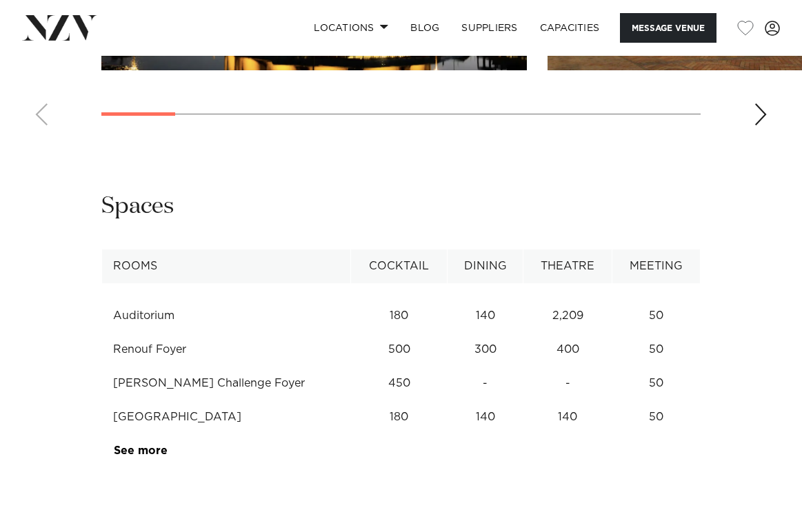 Image resolution: width=802 pixels, height=532 pixels. I want to click on td: 500, so click(398, 350).